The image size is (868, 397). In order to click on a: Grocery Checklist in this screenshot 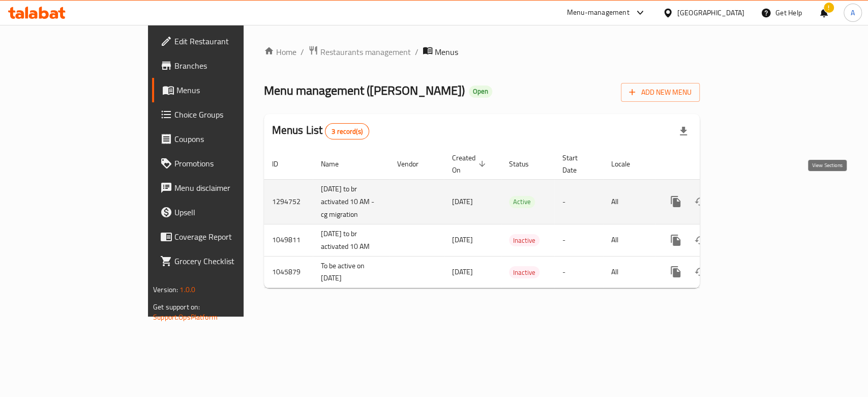, I will do `click(222, 261)`.